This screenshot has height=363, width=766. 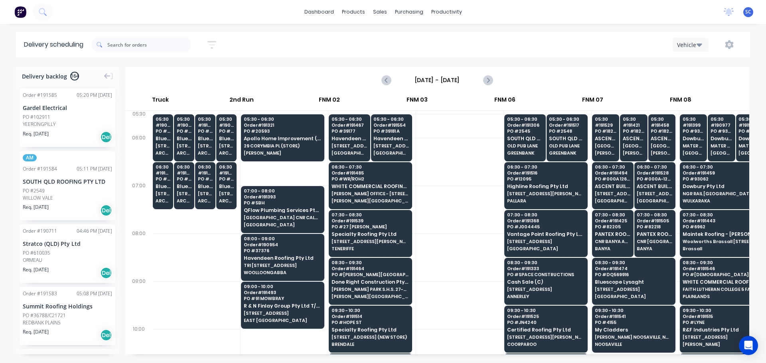 What do you see at coordinates (749, 125) in the screenshot?
I see `span: # 191555` at bounding box center [749, 125].